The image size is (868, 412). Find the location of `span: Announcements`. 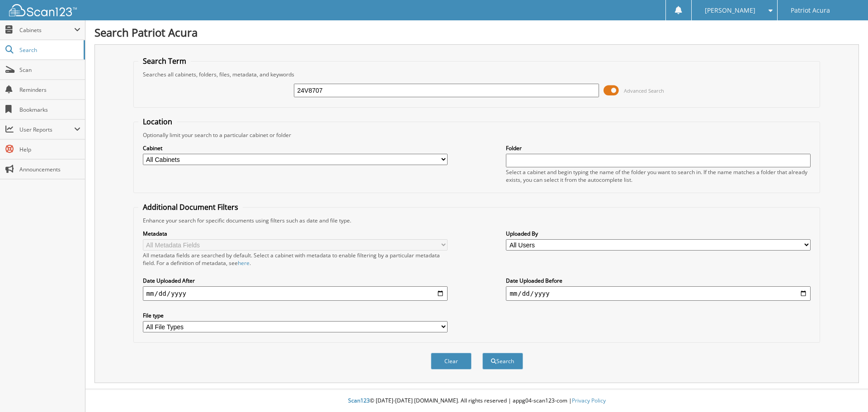

span: Announcements is located at coordinates (50, 169).